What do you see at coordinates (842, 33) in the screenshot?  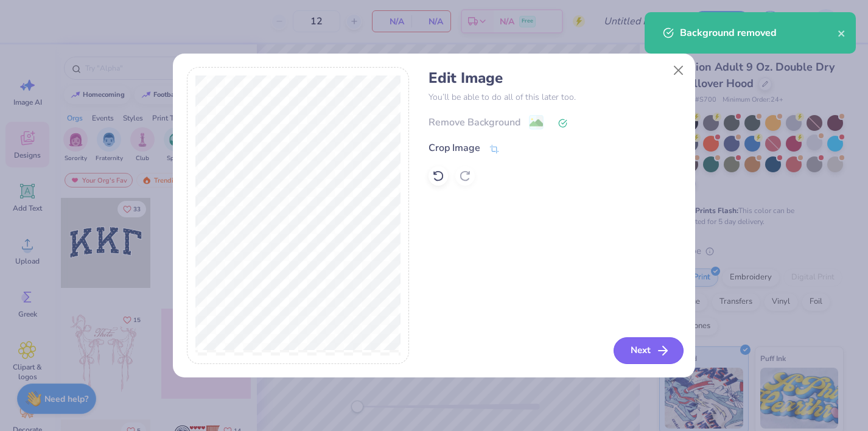 I see `button: close` at bounding box center [842, 33].